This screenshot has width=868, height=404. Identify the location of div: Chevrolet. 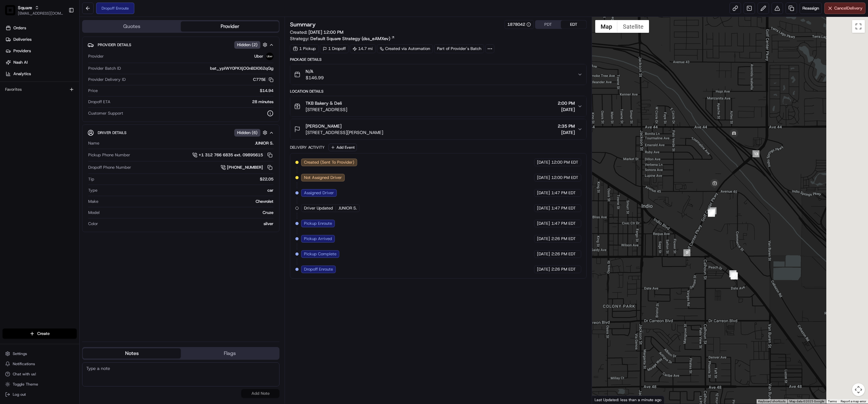
(187, 201).